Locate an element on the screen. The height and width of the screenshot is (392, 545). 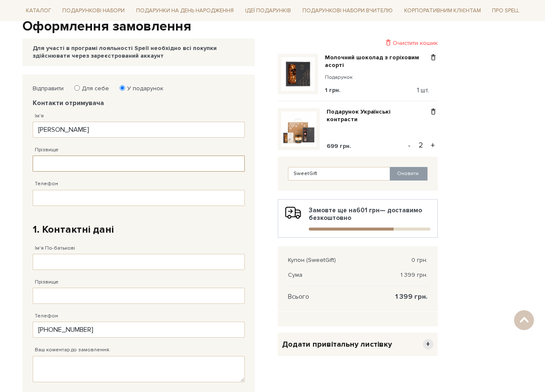
span: 0 грн. is located at coordinates (420, 260).